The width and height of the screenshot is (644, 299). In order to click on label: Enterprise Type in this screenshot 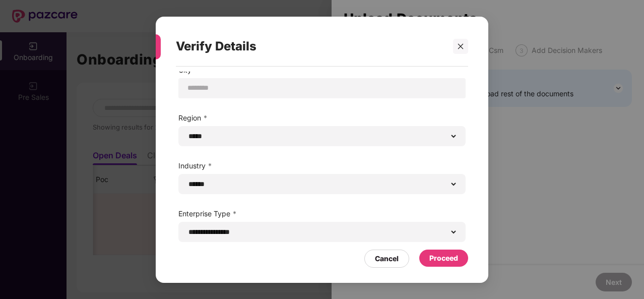, I will do `click(322, 213)`.